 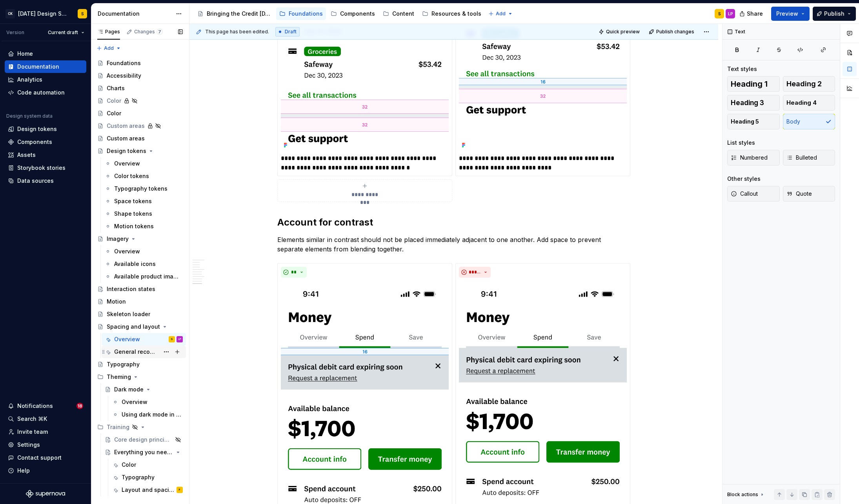 I want to click on a: Available icons, so click(x=143, y=264).